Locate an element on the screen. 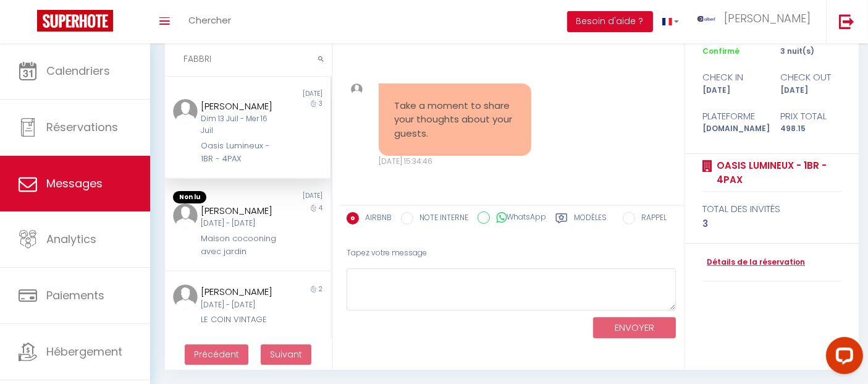 This screenshot has height=384, width=868. span: Confirmé is located at coordinates (721, 50).